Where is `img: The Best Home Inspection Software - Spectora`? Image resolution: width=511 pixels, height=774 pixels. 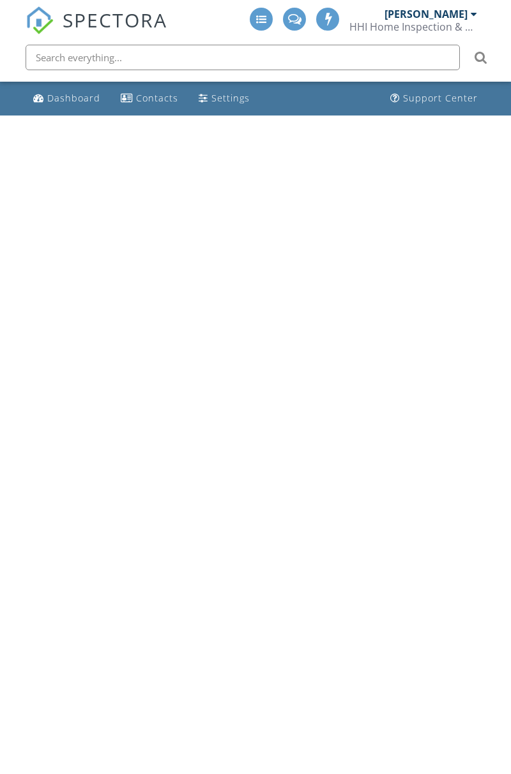 img: The Best Home Inspection Software - Spectora is located at coordinates (40, 20).